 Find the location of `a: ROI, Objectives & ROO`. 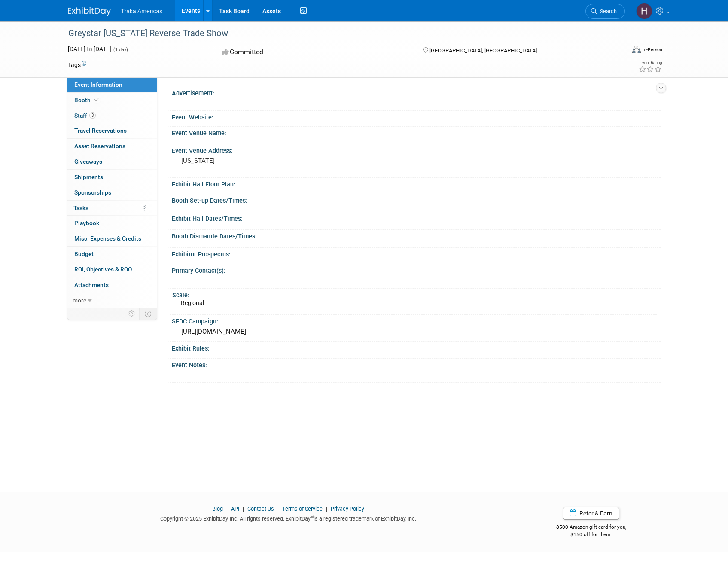

a: ROI, Objectives & ROO is located at coordinates (112, 270).